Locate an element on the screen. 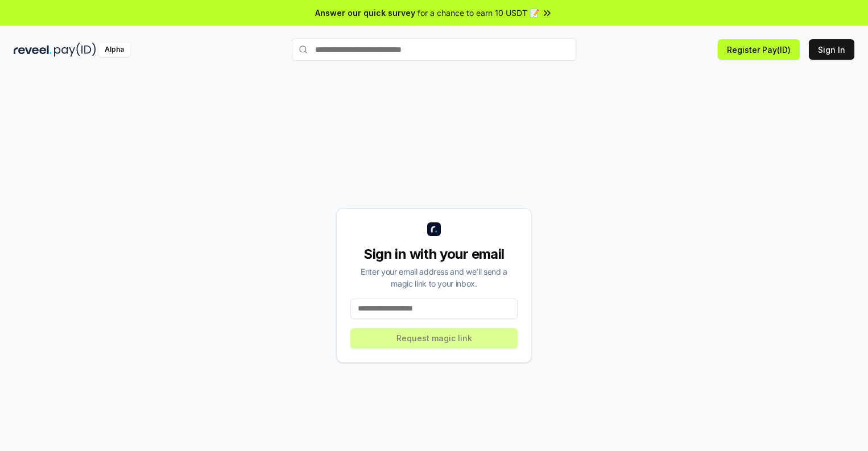 Image resolution: width=868 pixels, height=451 pixels. img: pay_id is located at coordinates (75, 49).